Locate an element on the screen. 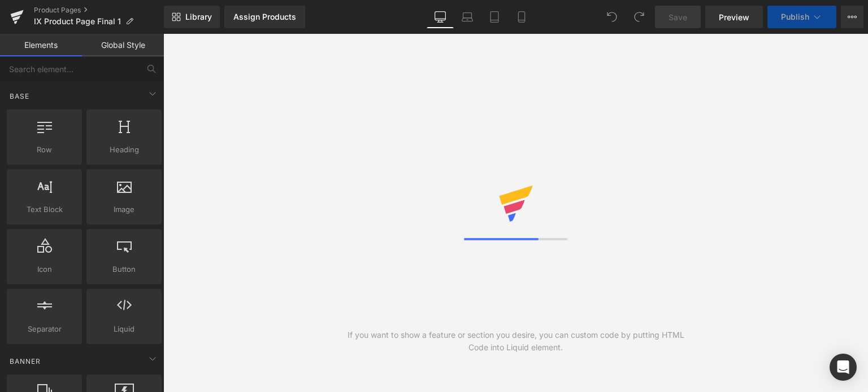 This screenshot has height=392, width=868. span: Library is located at coordinates (198, 17).